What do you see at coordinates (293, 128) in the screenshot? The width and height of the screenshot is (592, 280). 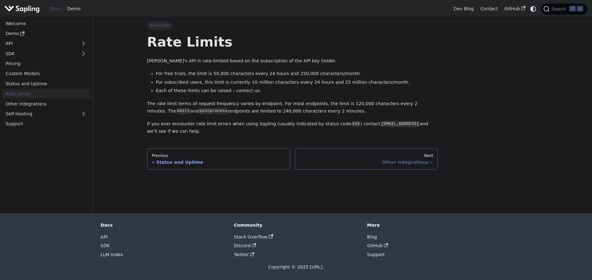 I see `p: If you ever encounter rate limit errors when using Sapling (usually indicated by status code ) co...` at bounding box center [293, 128].